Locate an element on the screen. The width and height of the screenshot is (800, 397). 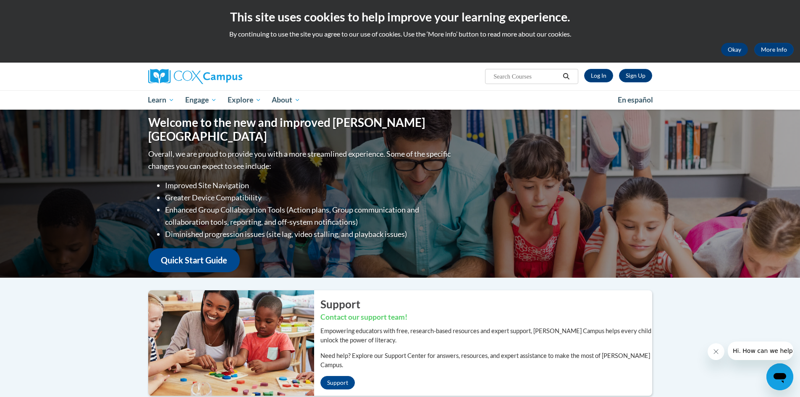
a: Log In is located at coordinates (598, 76).